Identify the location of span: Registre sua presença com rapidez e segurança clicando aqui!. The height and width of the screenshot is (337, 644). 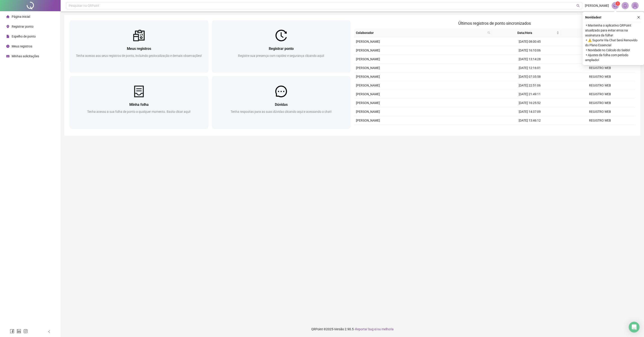
(281, 56).